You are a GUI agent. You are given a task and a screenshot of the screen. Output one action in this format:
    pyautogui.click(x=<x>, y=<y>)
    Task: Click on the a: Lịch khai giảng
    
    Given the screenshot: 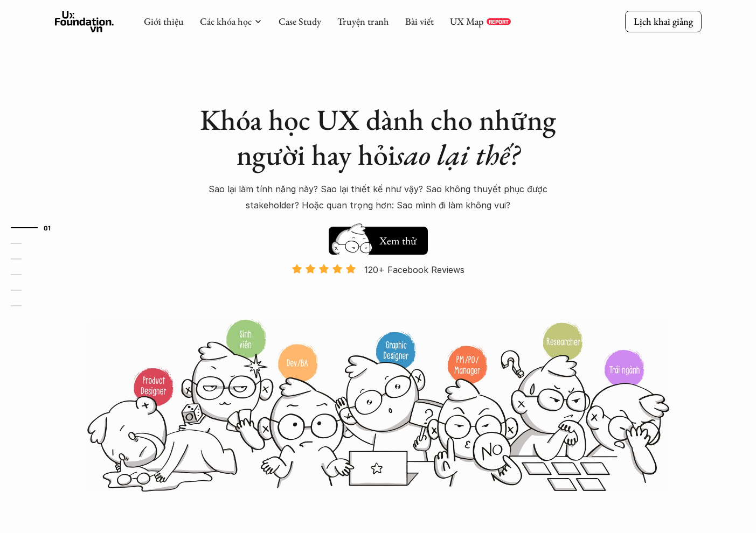 What is the action you would take?
    pyautogui.click(x=664, y=21)
    